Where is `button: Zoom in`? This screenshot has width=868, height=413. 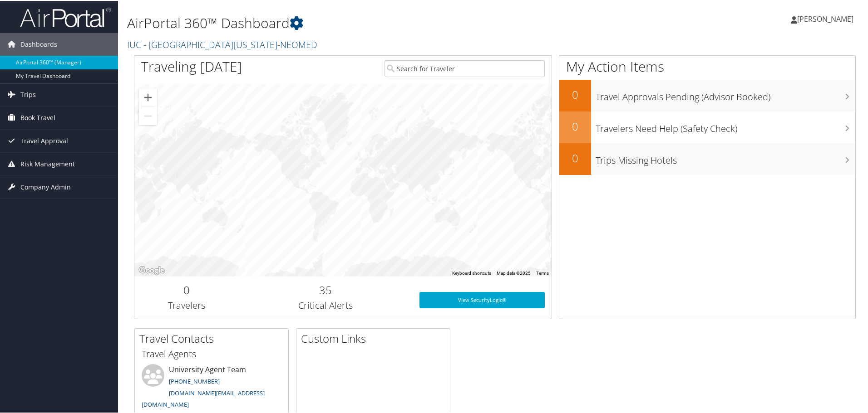 button: Zoom in is located at coordinates (148, 97).